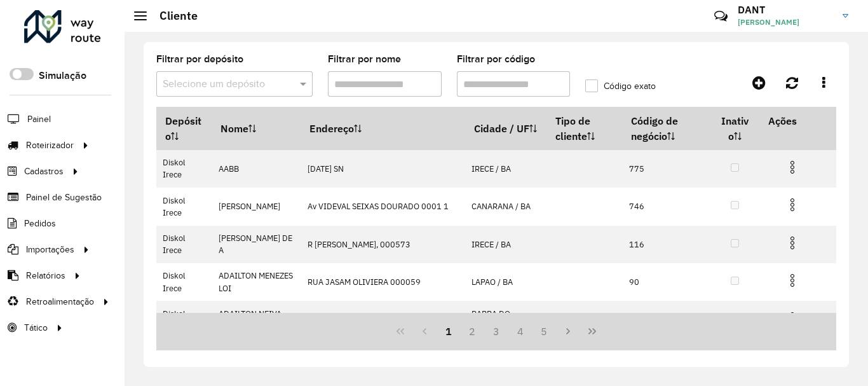 Image resolution: width=868 pixels, height=386 pixels. Describe the element at coordinates (505, 129) in the screenshot. I see `th: Cidade / UF` at that location.